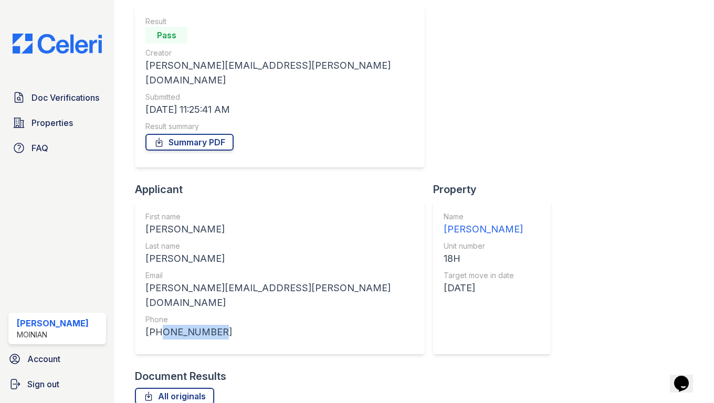  I want to click on button: Sign out, so click(57, 384).